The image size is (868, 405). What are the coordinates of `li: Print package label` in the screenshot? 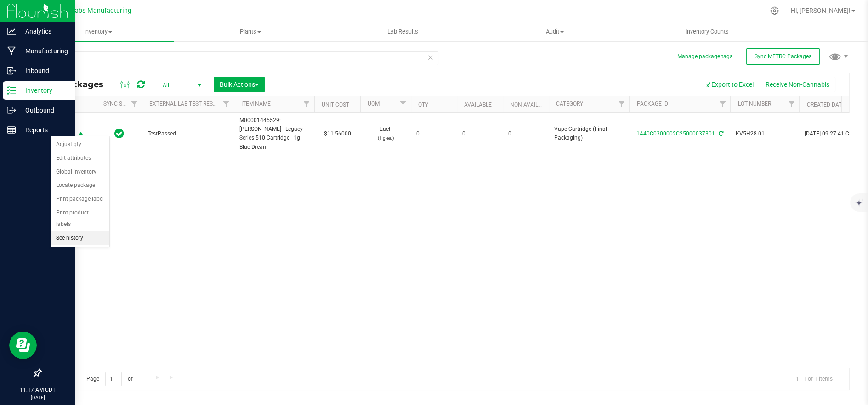 It's located at (80, 199).